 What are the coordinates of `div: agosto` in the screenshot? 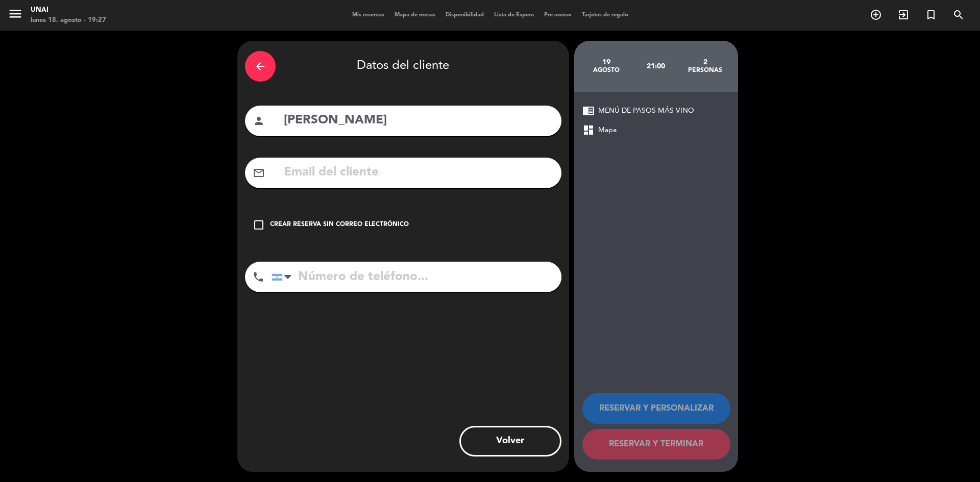 It's located at (606, 71).